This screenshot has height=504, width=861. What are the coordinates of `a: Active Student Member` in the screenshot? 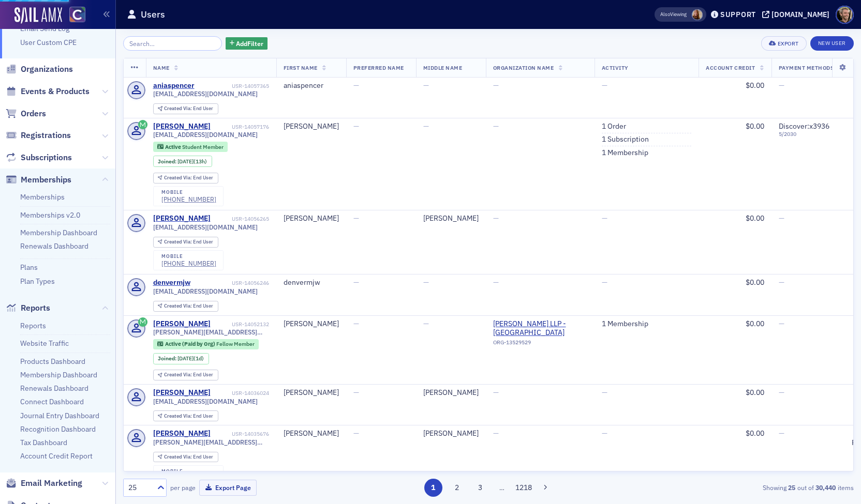 It's located at (190, 146).